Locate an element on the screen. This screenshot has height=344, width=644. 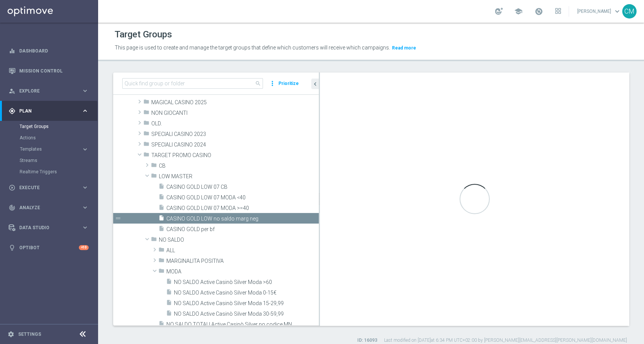
span: NON GIOCANTI is located at coordinates (235, 113).